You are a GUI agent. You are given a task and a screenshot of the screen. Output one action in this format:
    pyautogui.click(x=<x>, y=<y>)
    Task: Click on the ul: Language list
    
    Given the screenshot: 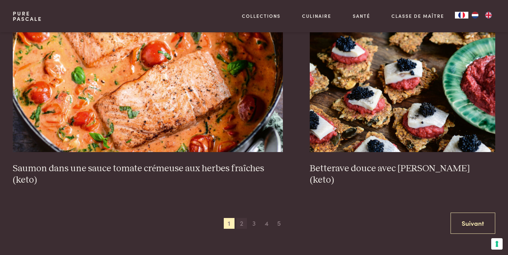 What is the action you would take?
    pyautogui.click(x=482, y=15)
    